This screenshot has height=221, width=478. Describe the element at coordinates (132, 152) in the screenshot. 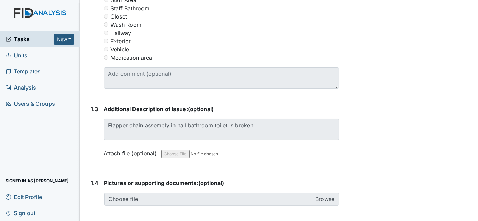

I see `label: Attach file (optional)` at that location.